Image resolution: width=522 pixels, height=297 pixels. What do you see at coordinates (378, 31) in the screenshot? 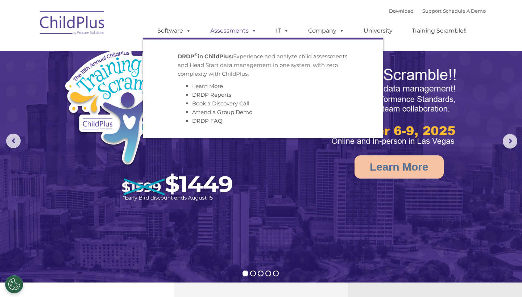
I see `a: University` at bounding box center [378, 31].